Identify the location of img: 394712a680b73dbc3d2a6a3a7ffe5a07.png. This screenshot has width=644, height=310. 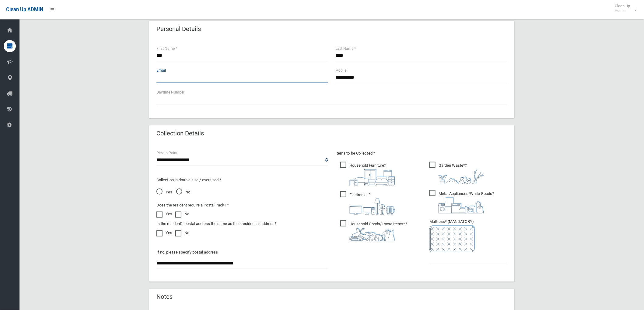
(372, 206).